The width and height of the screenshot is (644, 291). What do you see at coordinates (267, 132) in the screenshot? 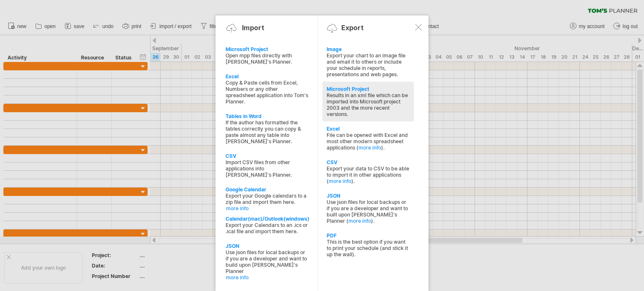
I see `div: If the author has formatted the tables correctly you can copy & paste almost any table into [PERS...` at bounding box center [267, 132].